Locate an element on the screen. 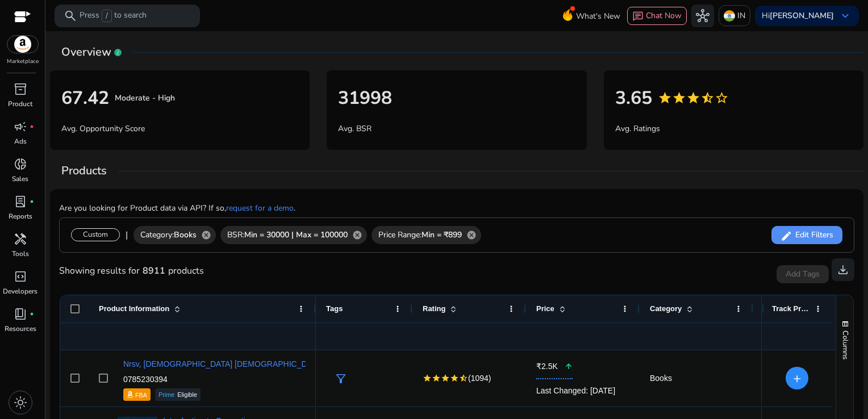  span: keyboard_arrow_down is located at coordinates (845, 16).